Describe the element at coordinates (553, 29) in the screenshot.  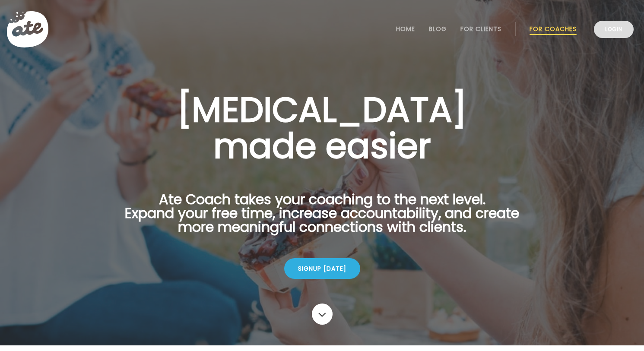
I see `a: For Coaches` at that location.